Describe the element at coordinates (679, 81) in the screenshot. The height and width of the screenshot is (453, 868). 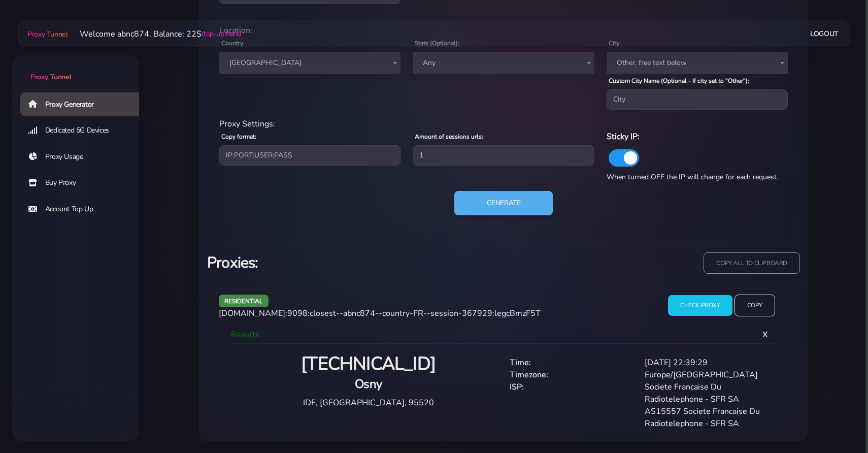
I see `label: Custom City Name (Optional - If city set to "Other"):` at that location.